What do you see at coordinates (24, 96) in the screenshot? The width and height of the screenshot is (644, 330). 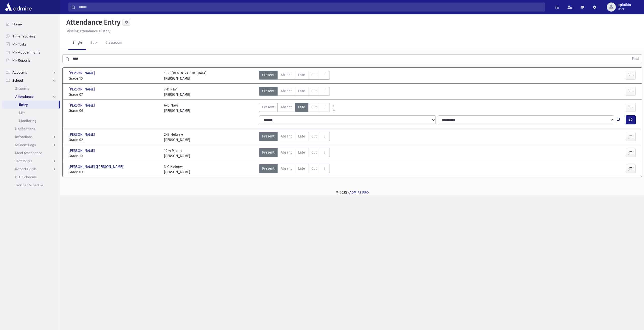 I see `span: Attendance` at bounding box center [24, 96].